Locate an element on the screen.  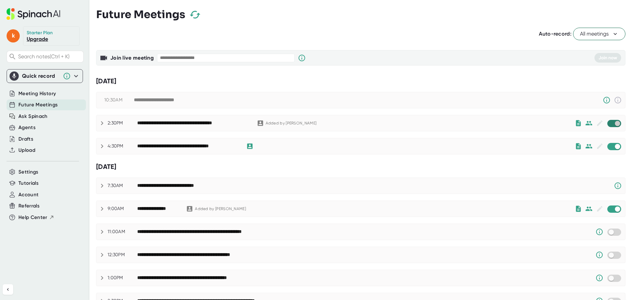
div: Starter Plan is located at coordinates (40, 33).